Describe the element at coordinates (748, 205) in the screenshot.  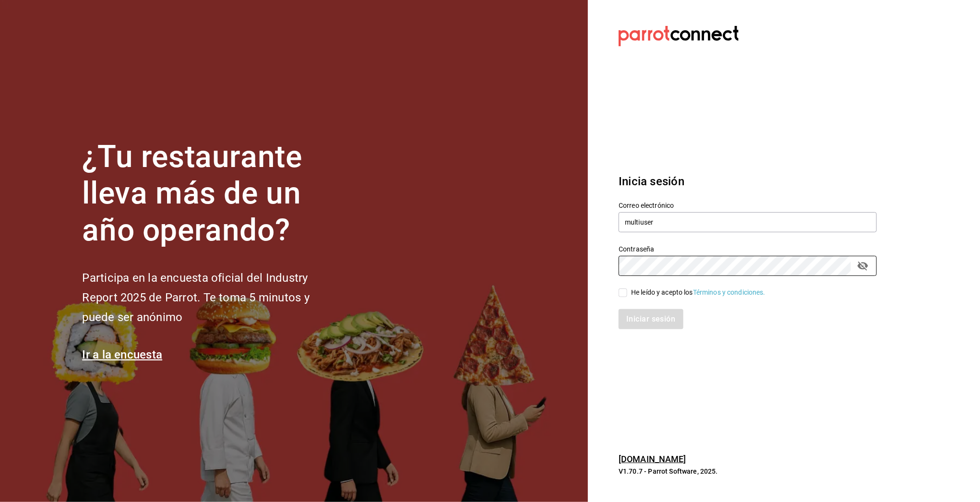
I see `label: Correo electrónico` at that location.